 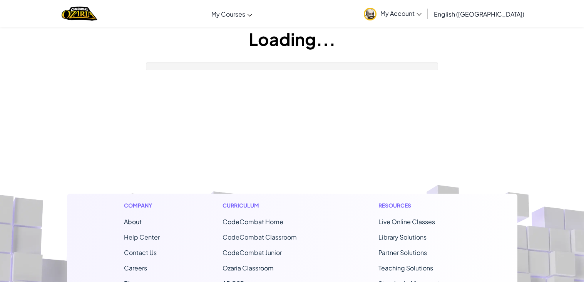 I want to click on a: Careers, so click(x=136, y=267).